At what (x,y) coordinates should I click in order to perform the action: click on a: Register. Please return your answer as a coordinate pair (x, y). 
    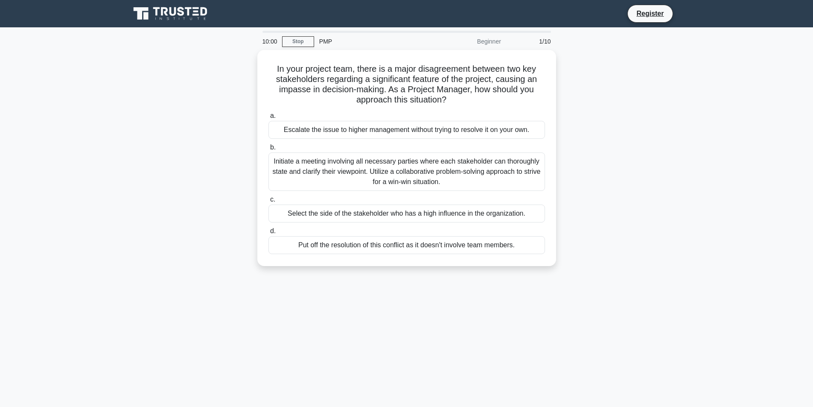
    Looking at the image, I should click on (650, 13).